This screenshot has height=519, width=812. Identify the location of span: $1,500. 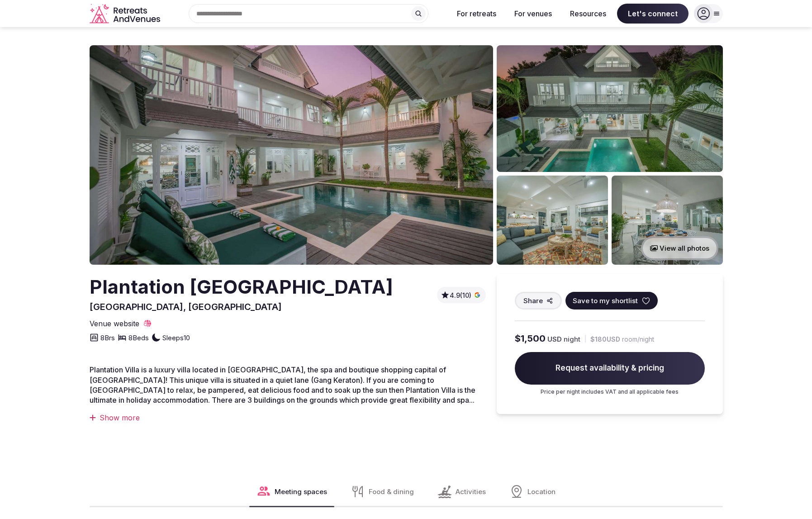
(530, 338).